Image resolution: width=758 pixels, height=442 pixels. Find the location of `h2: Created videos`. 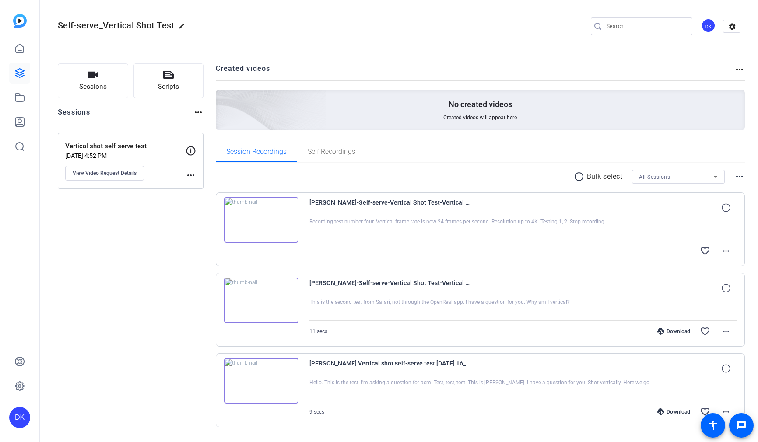

h2: Created videos is located at coordinates (475, 72).